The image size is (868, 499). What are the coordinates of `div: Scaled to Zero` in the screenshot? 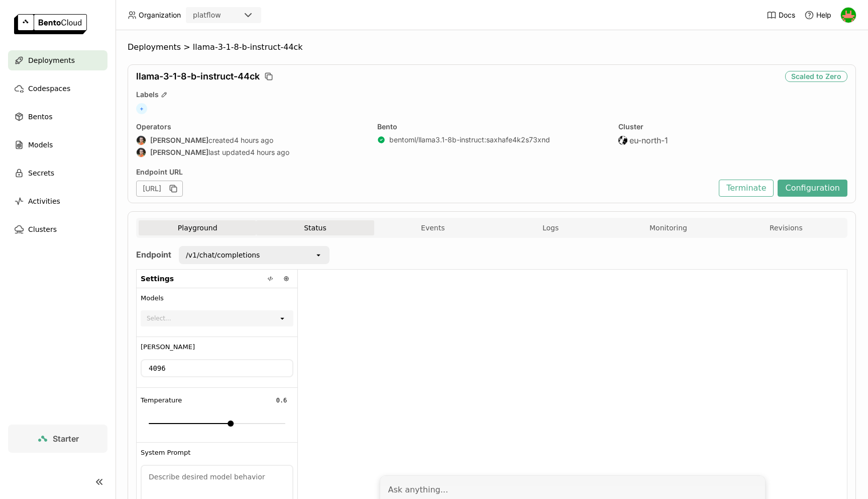 It's located at (817, 77).